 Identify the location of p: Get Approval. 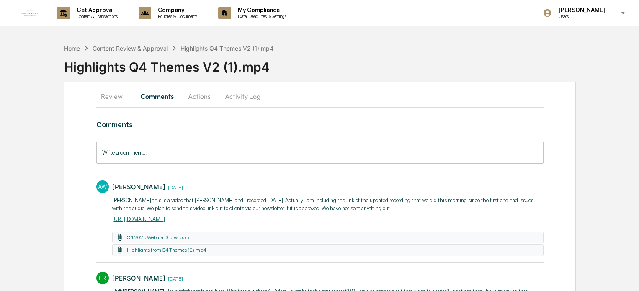
(96, 10).